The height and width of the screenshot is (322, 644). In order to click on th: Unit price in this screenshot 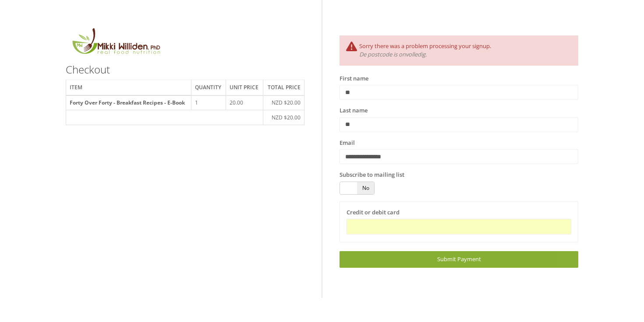, I will do `click(245, 88)`.